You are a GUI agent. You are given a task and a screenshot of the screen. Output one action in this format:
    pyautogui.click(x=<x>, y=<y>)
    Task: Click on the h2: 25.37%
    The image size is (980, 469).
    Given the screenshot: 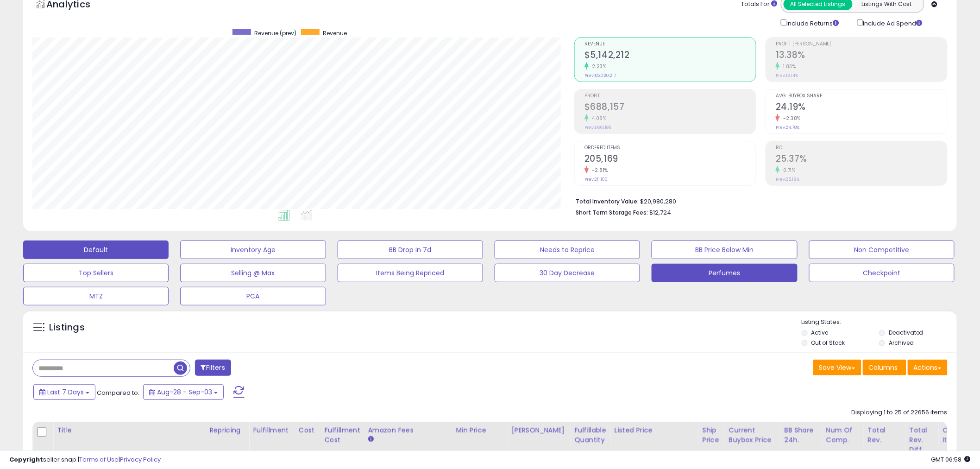 What is the action you would take?
    pyautogui.click(x=861, y=159)
    